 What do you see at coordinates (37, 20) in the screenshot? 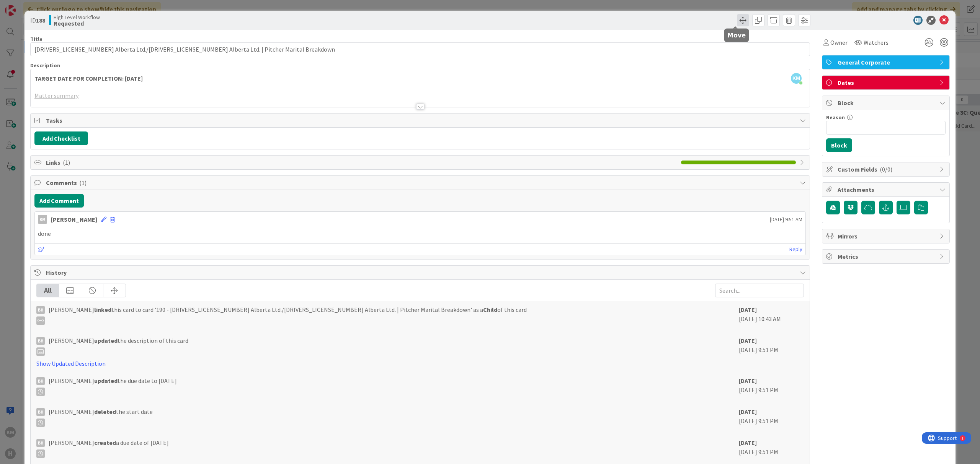
I see `span: ID` at bounding box center [37, 20].